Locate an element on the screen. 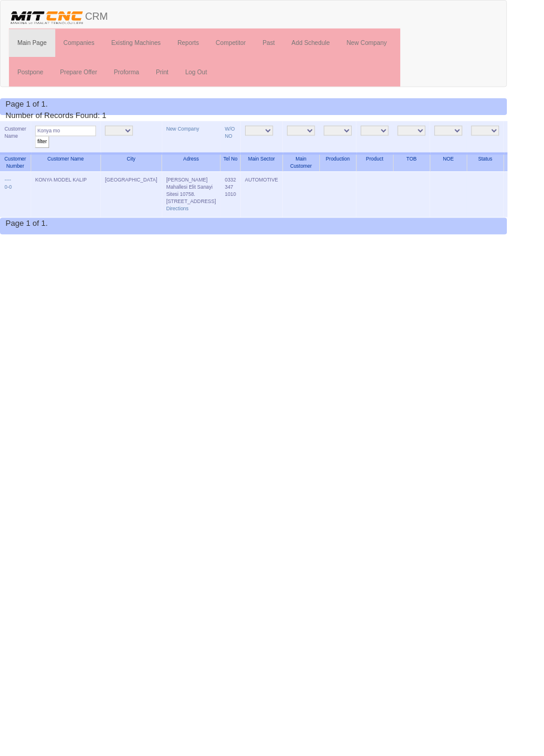  a: Companies is located at coordinates (85, 46).